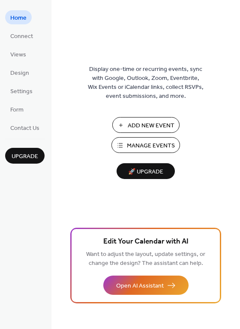  I want to click on span: Open AI Assistant, so click(139, 286).